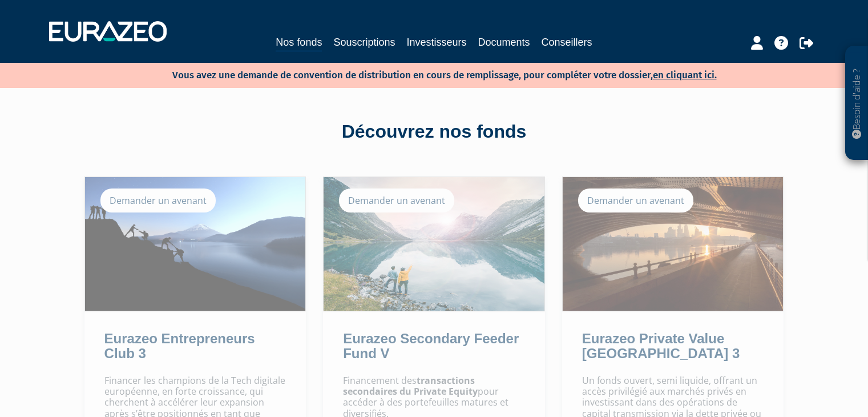  I want to click on img: Eurazeo Secondary Feeder Fund V, so click(434, 244).